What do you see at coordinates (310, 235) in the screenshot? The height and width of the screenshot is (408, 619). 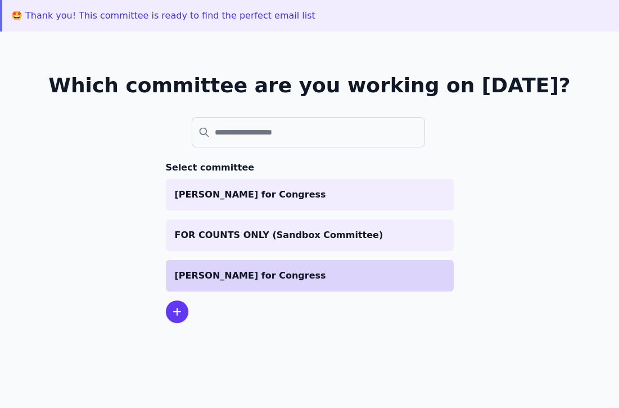 I see `a: FOR COUNTS ONLY (Sandbox Committee)` at bounding box center [310, 235].